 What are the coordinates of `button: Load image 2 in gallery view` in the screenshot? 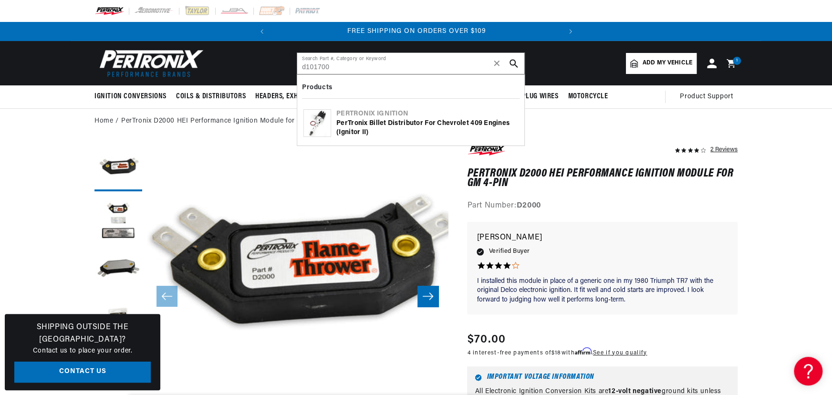 It's located at (118, 220).